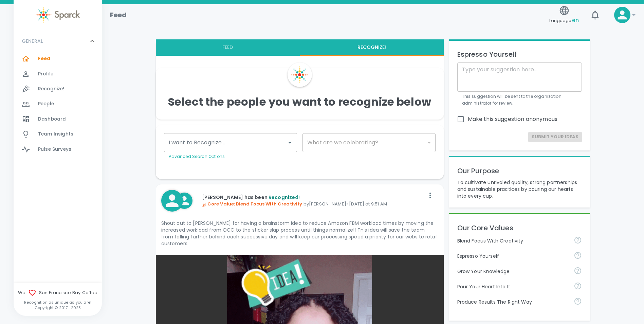  What do you see at coordinates (58, 14) in the screenshot?
I see `img: Sparck logo` at bounding box center [58, 14].